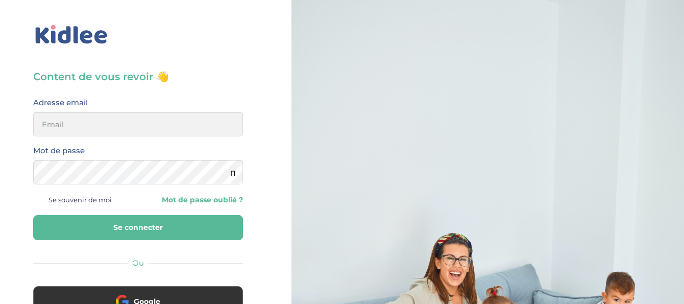 The width and height of the screenshot is (684, 304). Describe the element at coordinates (138, 227) in the screenshot. I see `button: Se connecter` at that location.